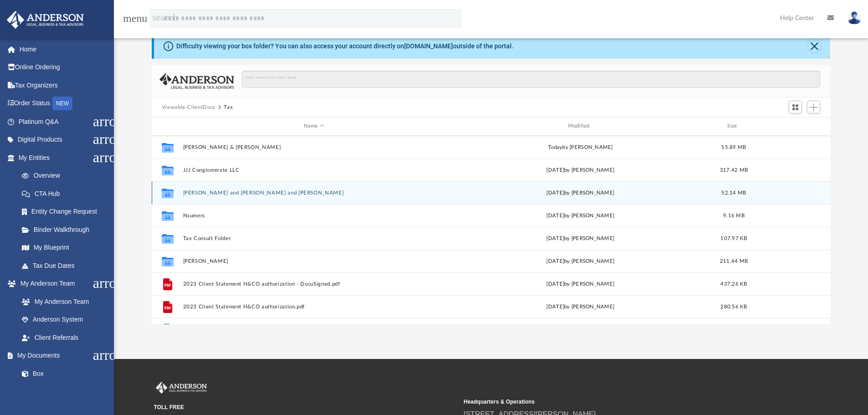  I want to click on span: 107.97 KB, so click(733, 238).